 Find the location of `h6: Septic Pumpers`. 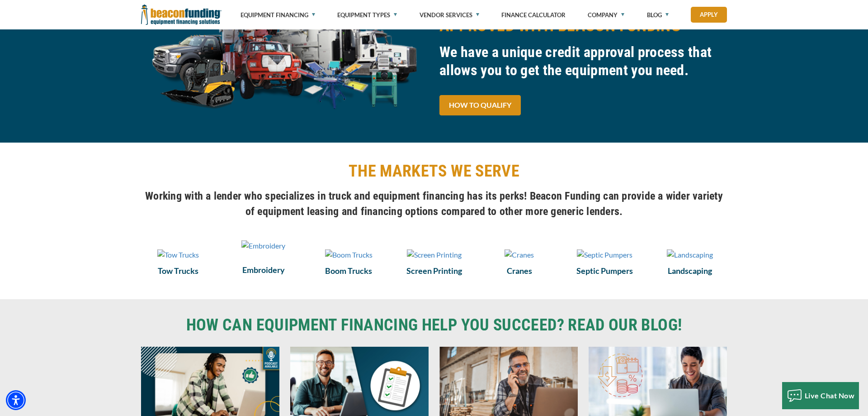

h6: Septic Pumpers is located at coordinates (604, 271).